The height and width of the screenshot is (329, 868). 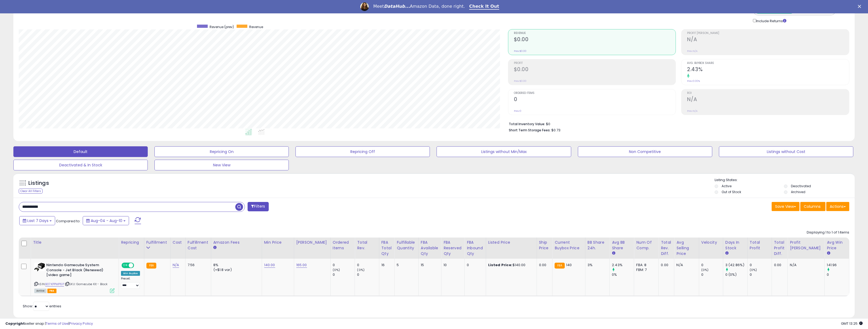 What do you see at coordinates (569, 265) in the screenshot?
I see `span: 140` at bounding box center [569, 265].